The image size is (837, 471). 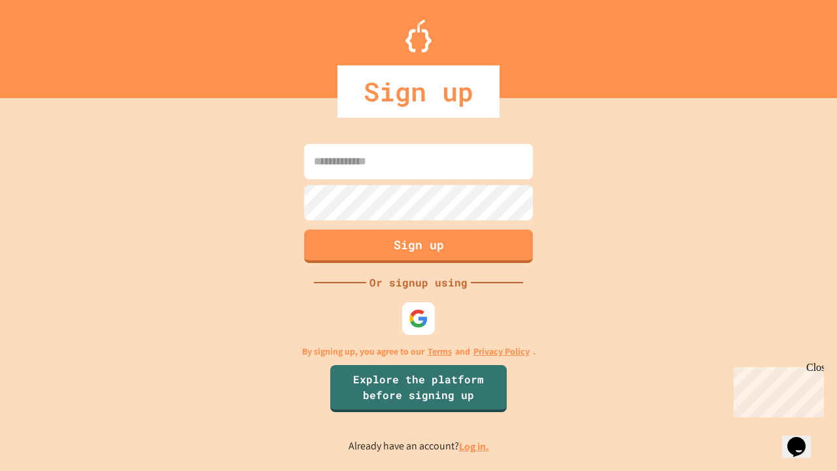 I want to click on div: Or signup using, so click(x=419, y=283).